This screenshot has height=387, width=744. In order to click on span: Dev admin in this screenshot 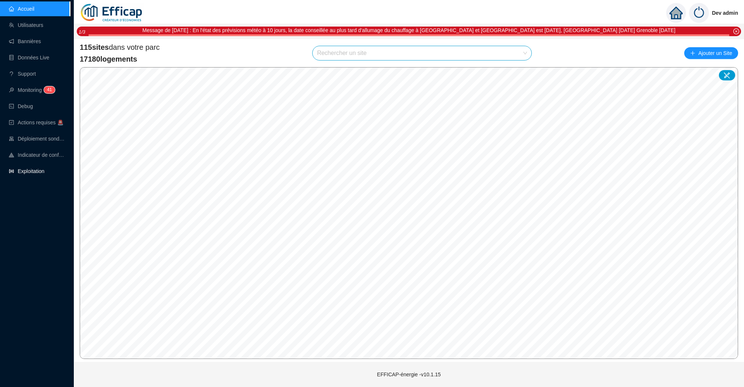, I will do `click(725, 13)`.